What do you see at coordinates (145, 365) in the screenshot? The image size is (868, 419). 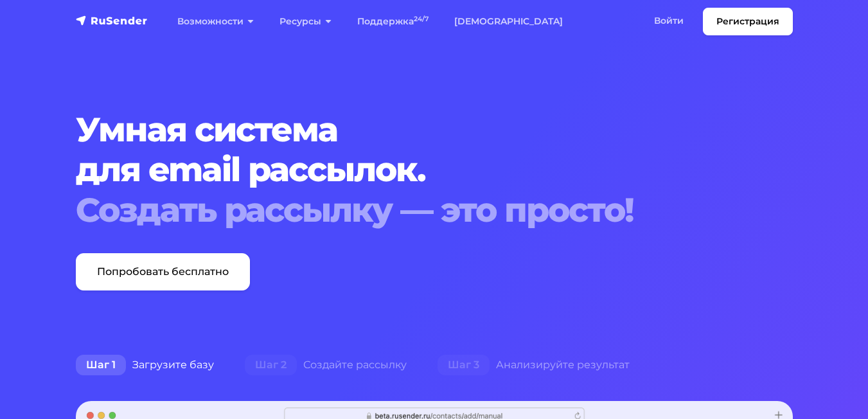 I see `div: Загрузите базу` at bounding box center [145, 365].